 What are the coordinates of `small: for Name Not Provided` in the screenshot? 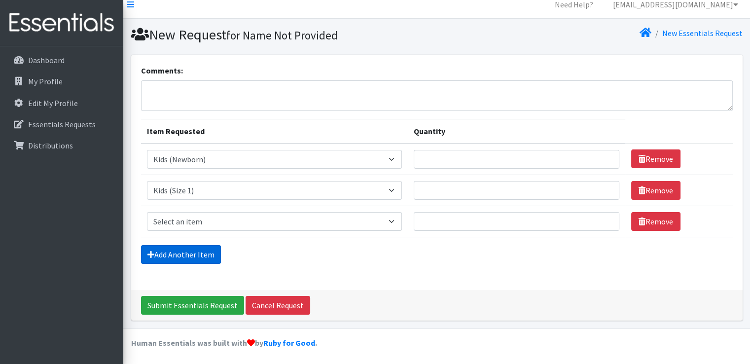 It's located at (282, 35).